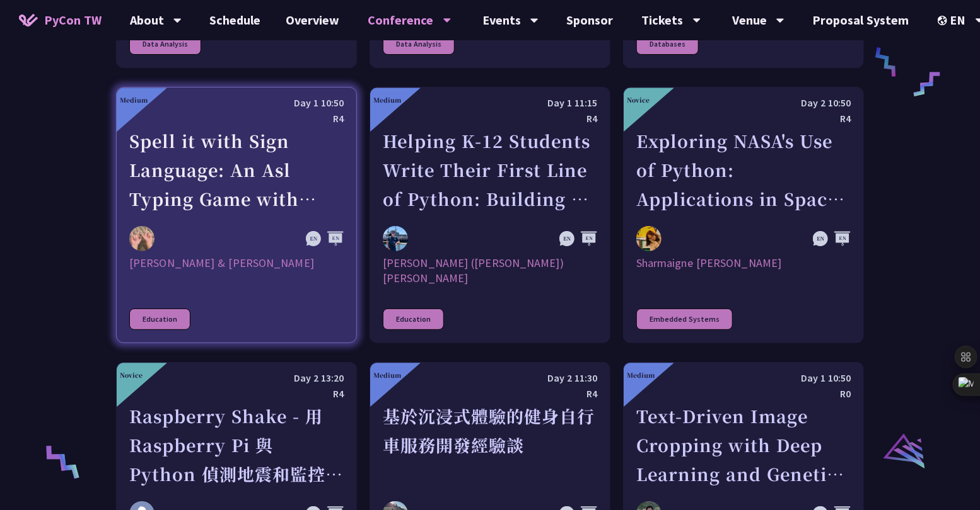 The image size is (980, 510). What do you see at coordinates (73, 20) in the screenshot?
I see `span: PyCon TW` at bounding box center [73, 20].